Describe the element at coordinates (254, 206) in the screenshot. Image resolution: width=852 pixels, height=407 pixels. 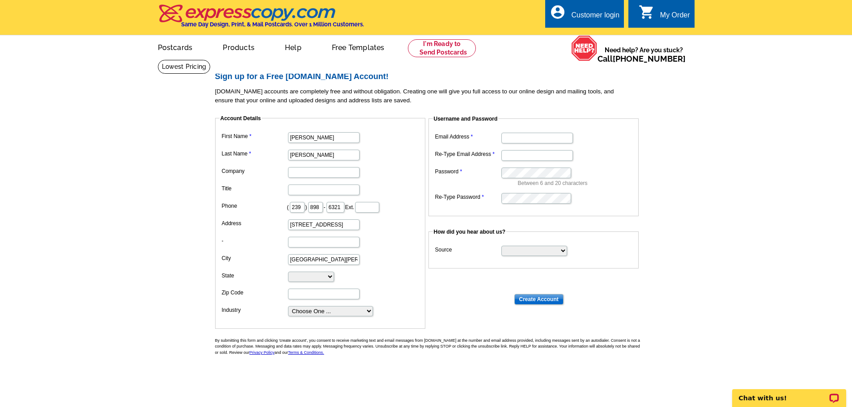
I see `label: Phone` at that location.